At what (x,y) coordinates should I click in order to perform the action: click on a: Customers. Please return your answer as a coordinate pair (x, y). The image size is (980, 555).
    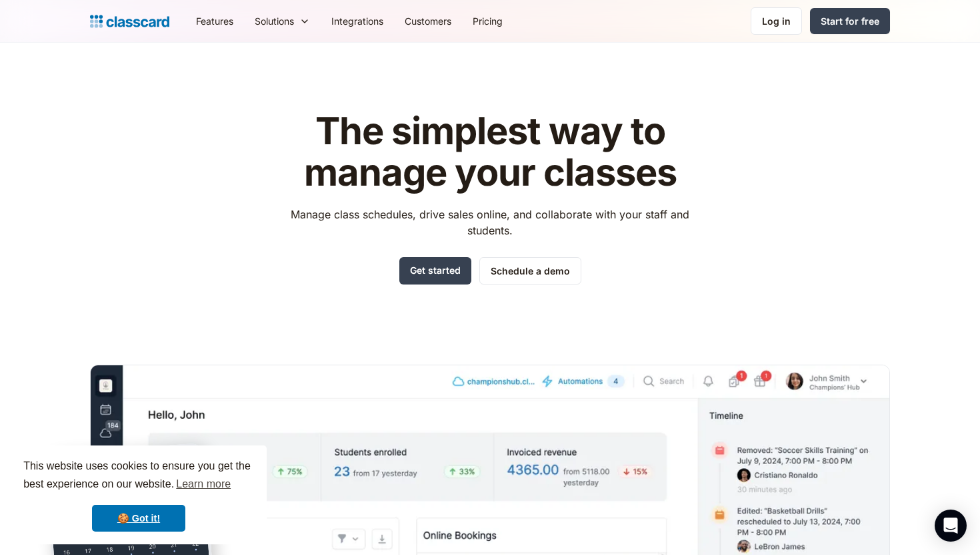
    Looking at the image, I should click on (428, 21).